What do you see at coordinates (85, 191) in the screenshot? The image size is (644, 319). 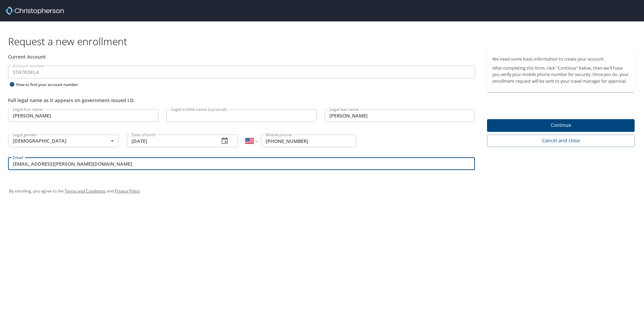 I see `a: Terms and Conditions` at bounding box center [85, 191].